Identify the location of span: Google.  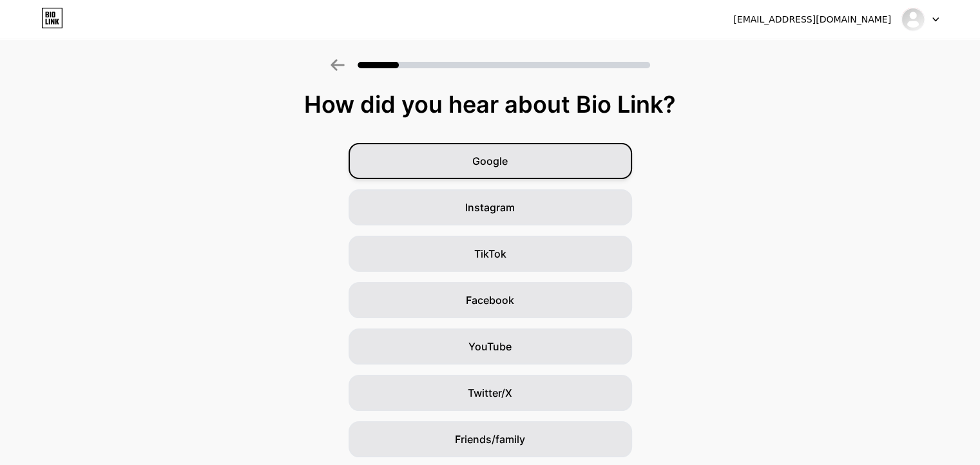
(490, 161).